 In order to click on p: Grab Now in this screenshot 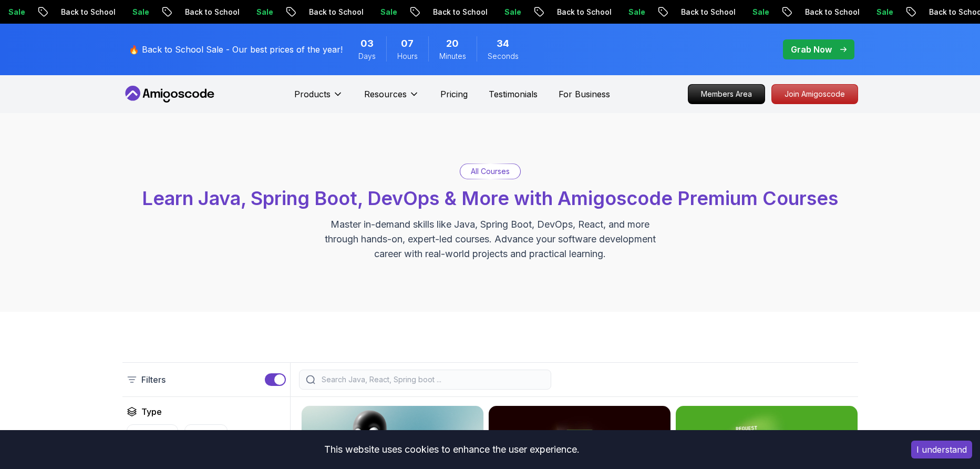, I will do `click(811, 49)`.